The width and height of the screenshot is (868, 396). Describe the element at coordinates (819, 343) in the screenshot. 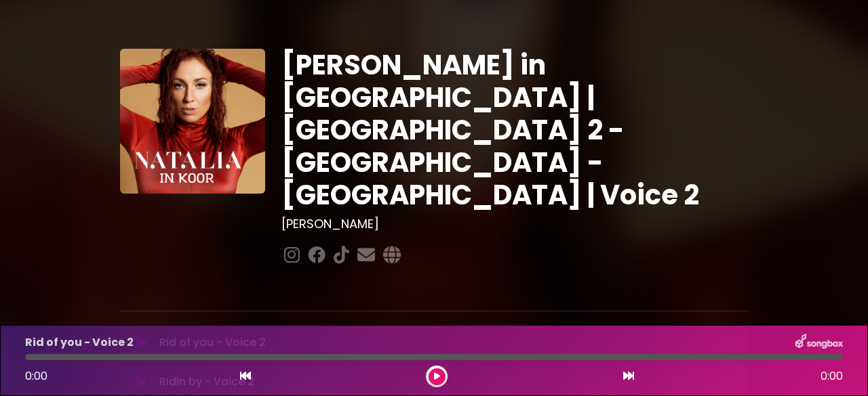

I see `img: songbox-logo-white.png` at that location.